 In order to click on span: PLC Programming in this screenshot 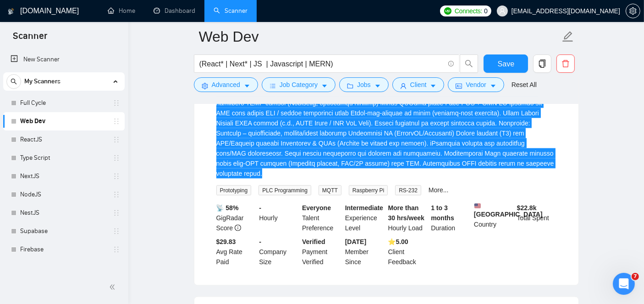, I will do `click(284, 191)`.